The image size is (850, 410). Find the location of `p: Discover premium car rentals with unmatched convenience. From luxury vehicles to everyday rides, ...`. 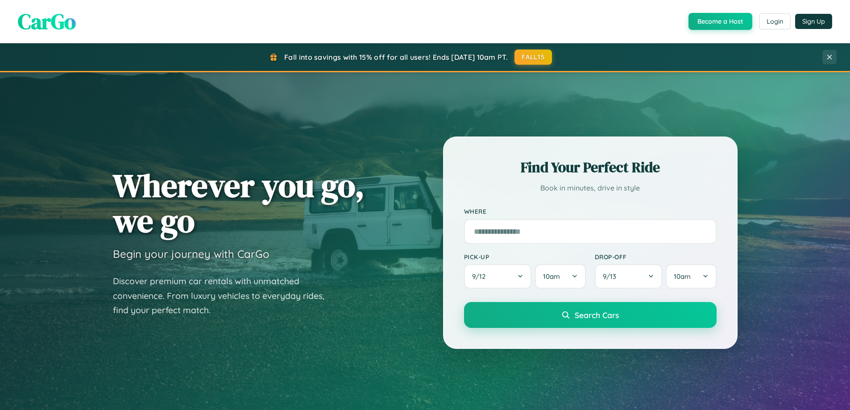

p: Discover premium car rentals with unmatched convenience. From luxury vehicles to everyday rides, ... is located at coordinates (224, 296).